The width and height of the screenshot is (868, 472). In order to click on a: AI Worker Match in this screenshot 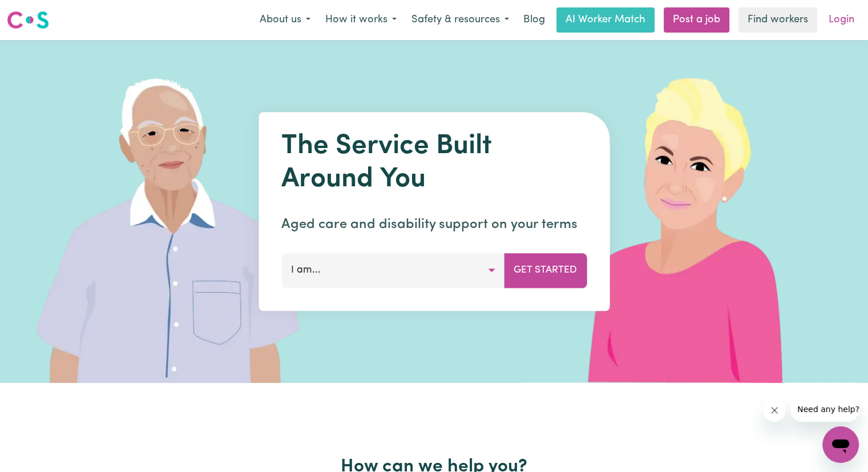, I will do `click(606, 20)`.